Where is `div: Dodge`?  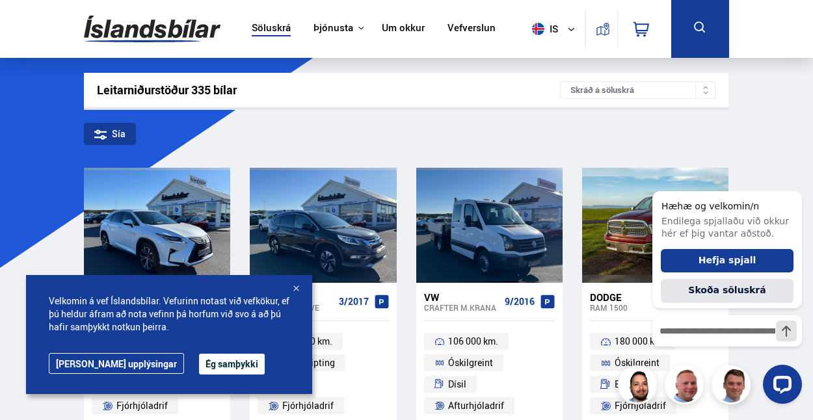 div: Dodge is located at coordinates (637, 297).